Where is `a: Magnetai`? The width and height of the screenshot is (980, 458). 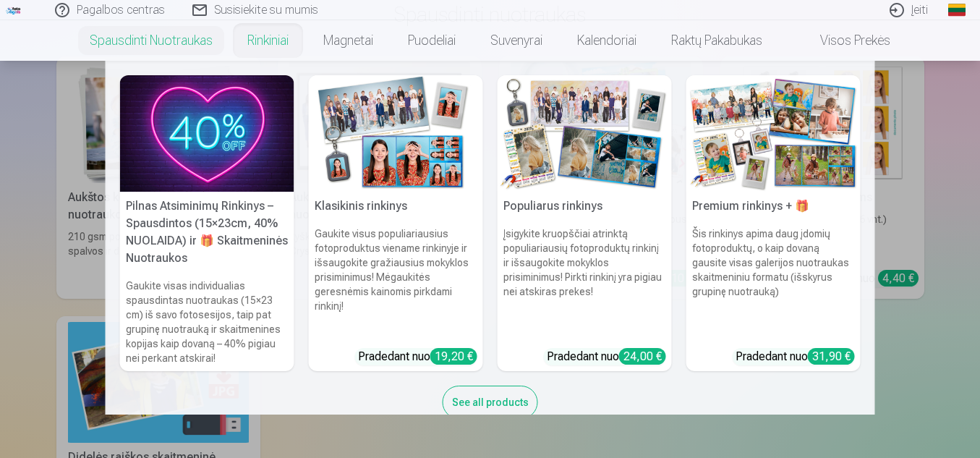
a: Magnetai is located at coordinates (348, 40).